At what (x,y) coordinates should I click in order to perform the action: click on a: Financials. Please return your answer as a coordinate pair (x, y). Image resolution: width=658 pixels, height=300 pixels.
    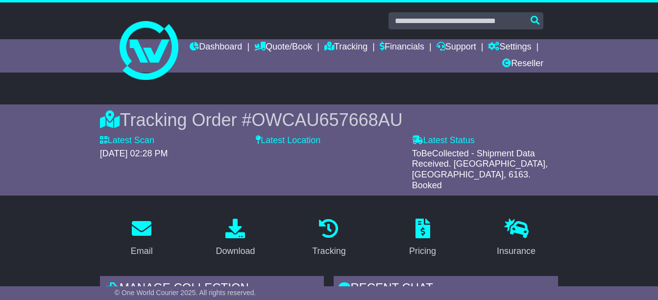
    Looking at the image, I should click on (402, 48).